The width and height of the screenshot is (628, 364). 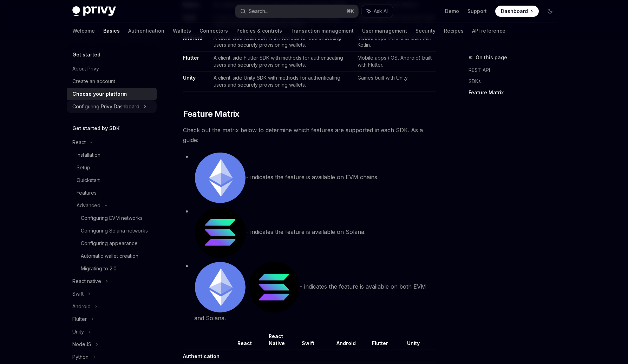 I want to click on th: React Native, so click(x=282, y=342).